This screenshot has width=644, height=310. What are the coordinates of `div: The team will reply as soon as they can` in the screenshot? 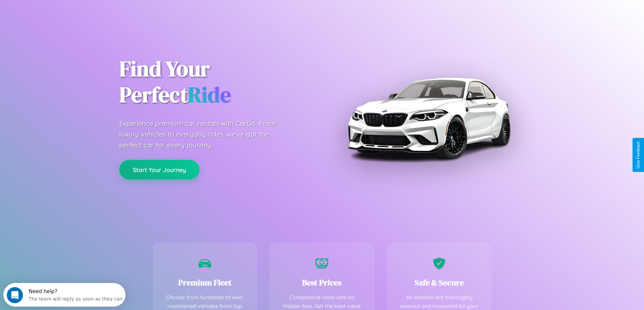 It's located at (72, 15).